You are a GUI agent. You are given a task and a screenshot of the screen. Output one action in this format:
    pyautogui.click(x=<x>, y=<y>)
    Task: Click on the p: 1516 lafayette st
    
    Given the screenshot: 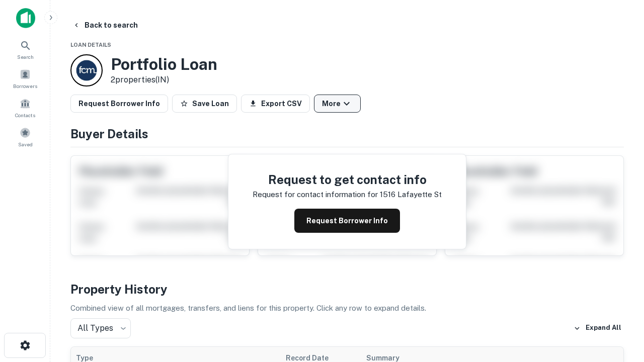 What is the action you would take?
    pyautogui.click(x=411, y=195)
    